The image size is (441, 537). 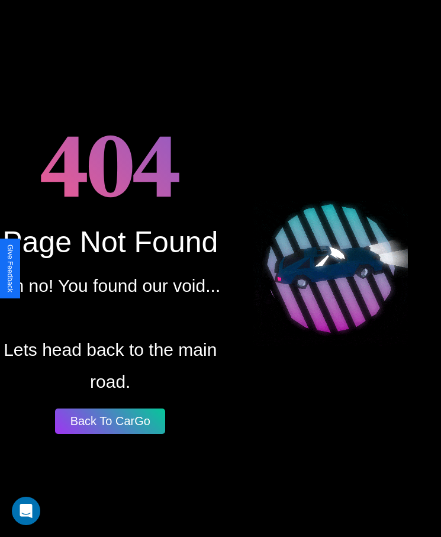 I want to click on img: spinning car, so click(x=331, y=268).